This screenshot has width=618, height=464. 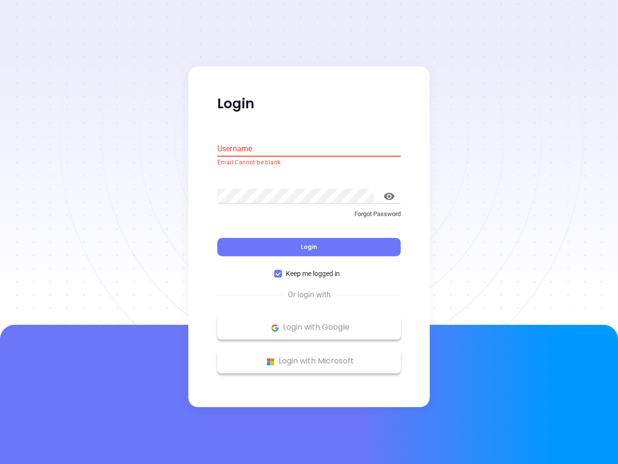 I want to click on button: Google Logo Login with Google, so click(x=309, y=327).